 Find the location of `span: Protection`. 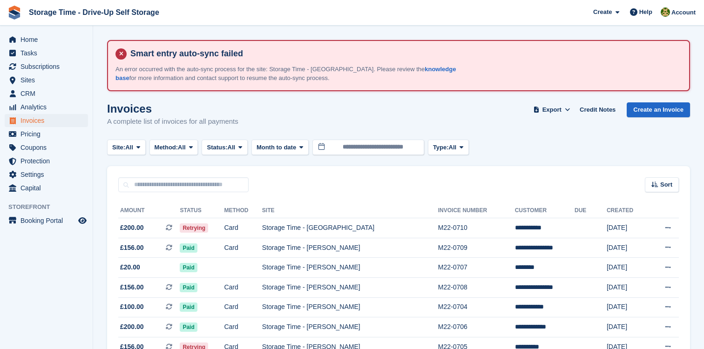

span: Protection is located at coordinates (48, 161).